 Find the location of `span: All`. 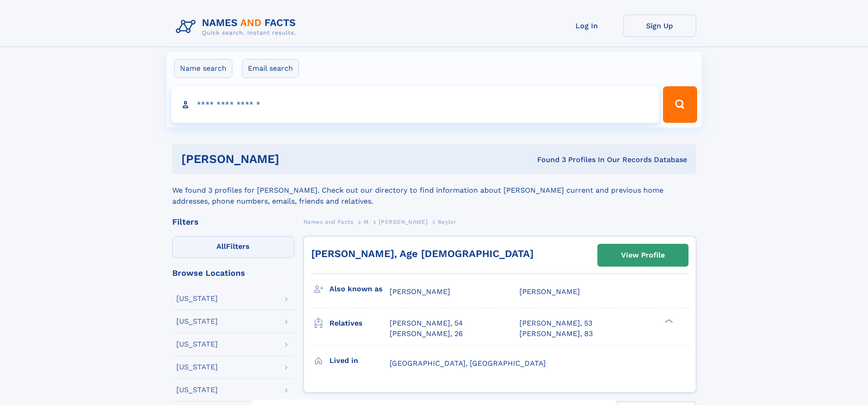

span: All is located at coordinates (221, 245).